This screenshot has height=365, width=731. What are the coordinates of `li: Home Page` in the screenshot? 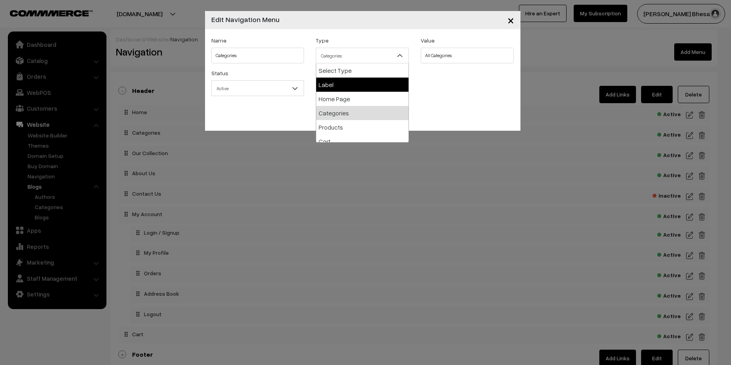 It's located at (362, 99).